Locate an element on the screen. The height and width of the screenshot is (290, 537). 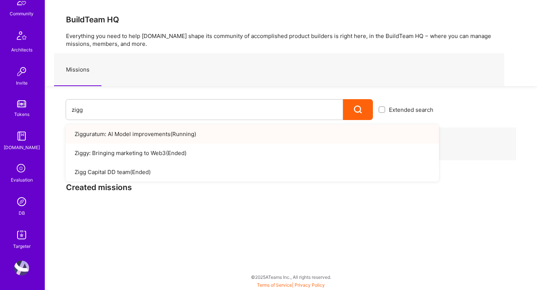
div: Invite is located at coordinates (22, 83).